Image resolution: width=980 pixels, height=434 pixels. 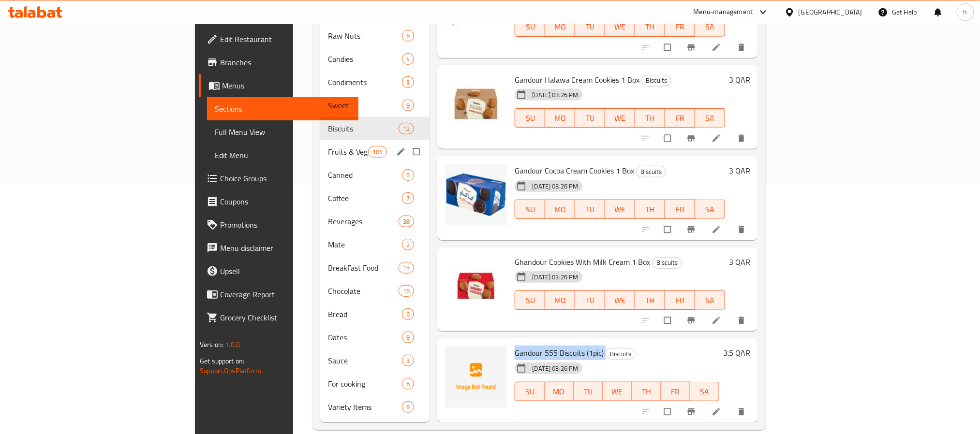 What do you see at coordinates (375, 105) in the screenshot?
I see `div: Sweet9` at bounding box center [375, 105].